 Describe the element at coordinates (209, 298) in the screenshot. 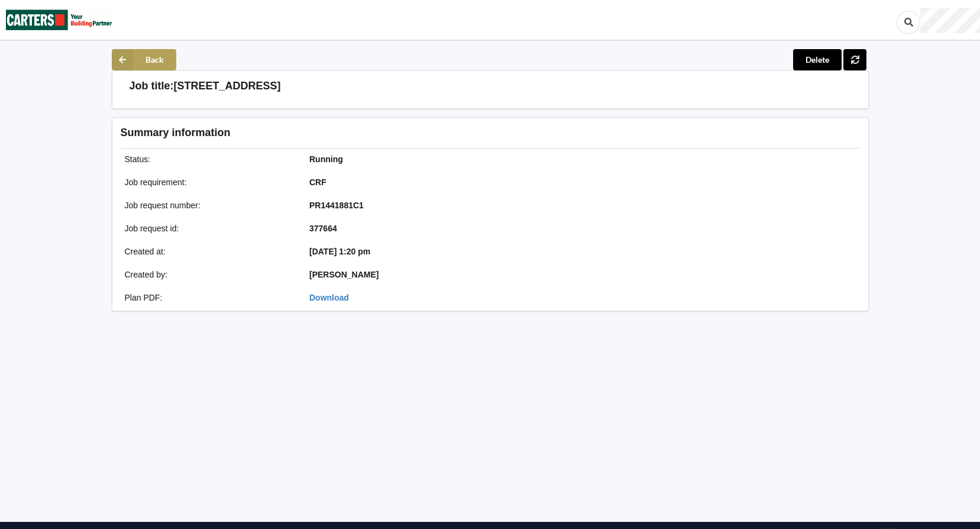

I see `div: Plan PDF :` at that location.